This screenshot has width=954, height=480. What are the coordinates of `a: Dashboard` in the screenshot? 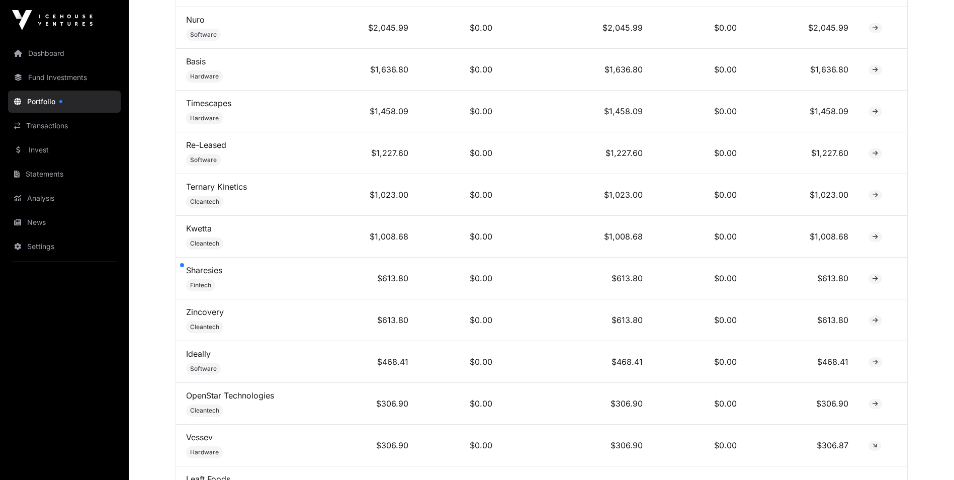 It's located at (64, 53).